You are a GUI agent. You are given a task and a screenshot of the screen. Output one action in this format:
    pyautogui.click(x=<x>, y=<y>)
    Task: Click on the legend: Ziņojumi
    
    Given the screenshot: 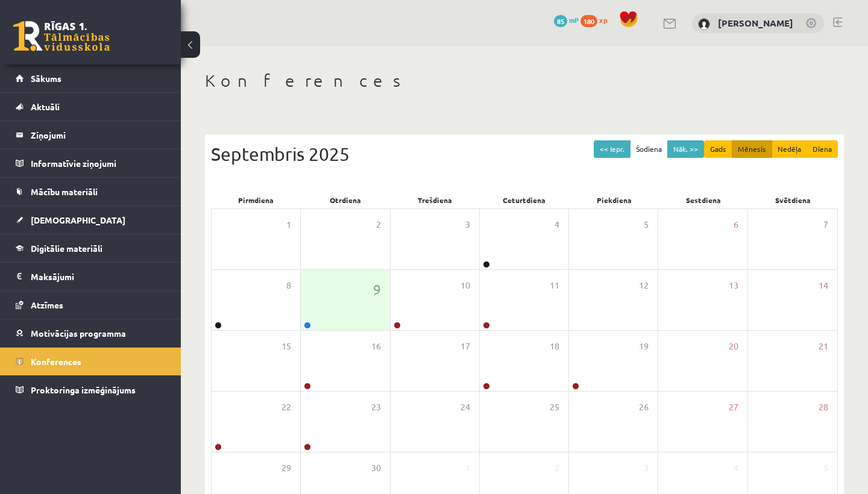 What is the action you would take?
    pyautogui.click(x=98, y=135)
    